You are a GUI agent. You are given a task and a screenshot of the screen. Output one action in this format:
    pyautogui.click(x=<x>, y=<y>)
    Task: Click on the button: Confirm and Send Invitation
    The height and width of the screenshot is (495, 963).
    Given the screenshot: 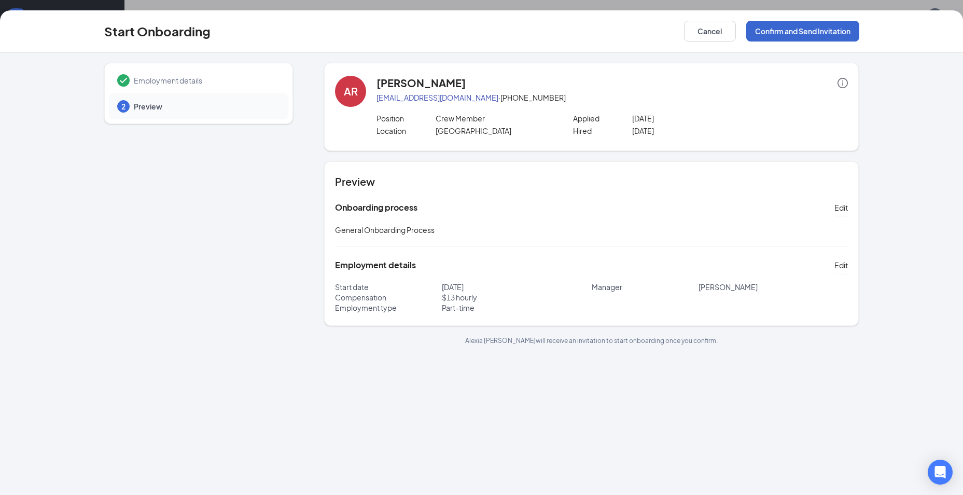 What is the action you would take?
    pyautogui.click(x=803, y=31)
    